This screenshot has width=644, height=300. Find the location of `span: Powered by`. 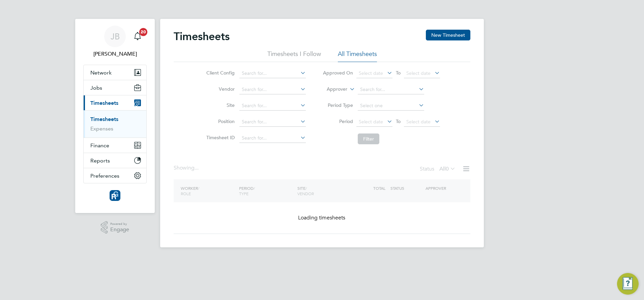

span: Powered by is located at coordinates (120, 224).